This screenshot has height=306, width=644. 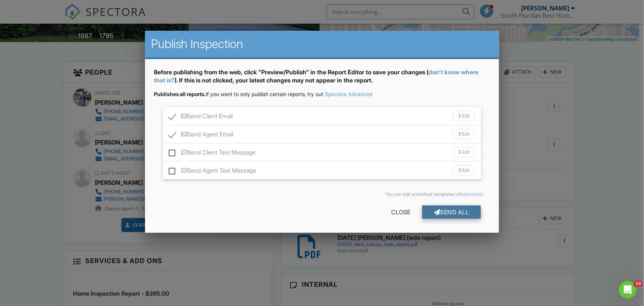 What do you see at coordinates (200, 117) in the screenshot?
I see `label: Send Client Email` at bounding box center [200, 117].